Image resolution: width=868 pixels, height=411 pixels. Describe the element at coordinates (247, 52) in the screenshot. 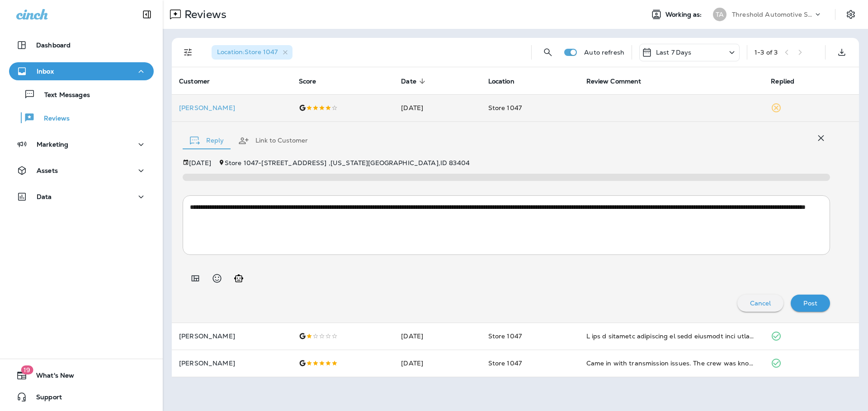

I see `span: Location : Store 1047` at that location.